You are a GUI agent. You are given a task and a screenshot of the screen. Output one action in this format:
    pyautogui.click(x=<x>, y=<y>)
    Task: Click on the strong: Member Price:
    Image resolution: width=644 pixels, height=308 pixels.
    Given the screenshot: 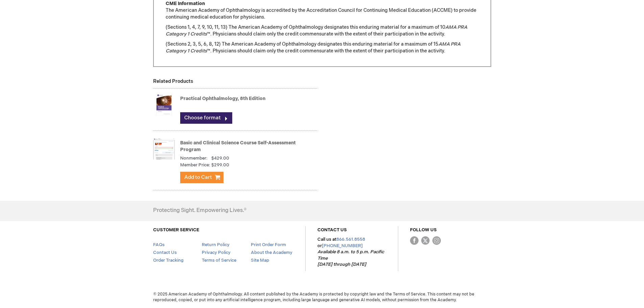 What is the action you would take?
    pyautogui.click(x=195, y=165)
    